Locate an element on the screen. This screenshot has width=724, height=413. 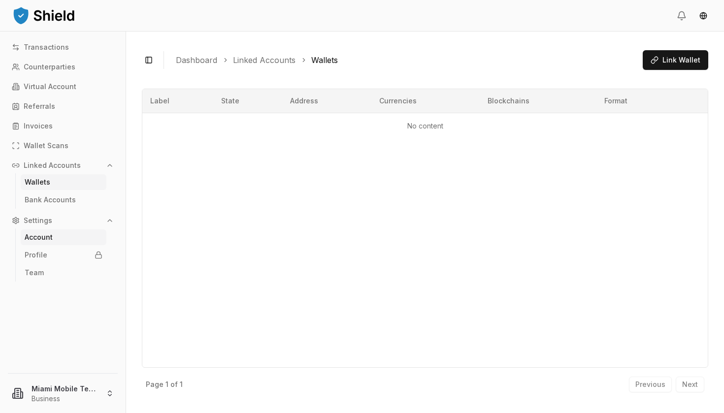
p: Wallet Scans is located at coordinates (46, 146).